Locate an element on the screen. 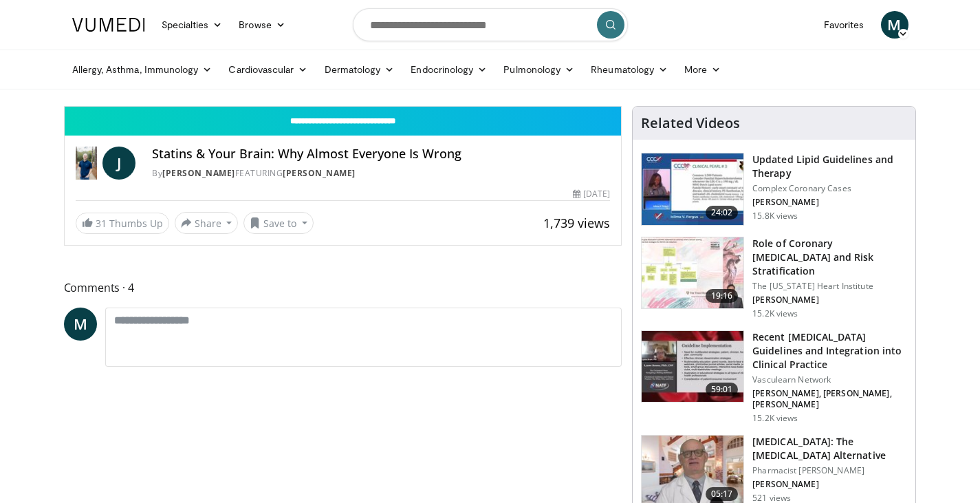  span: 19:16 is located at coordinates (722, 296).